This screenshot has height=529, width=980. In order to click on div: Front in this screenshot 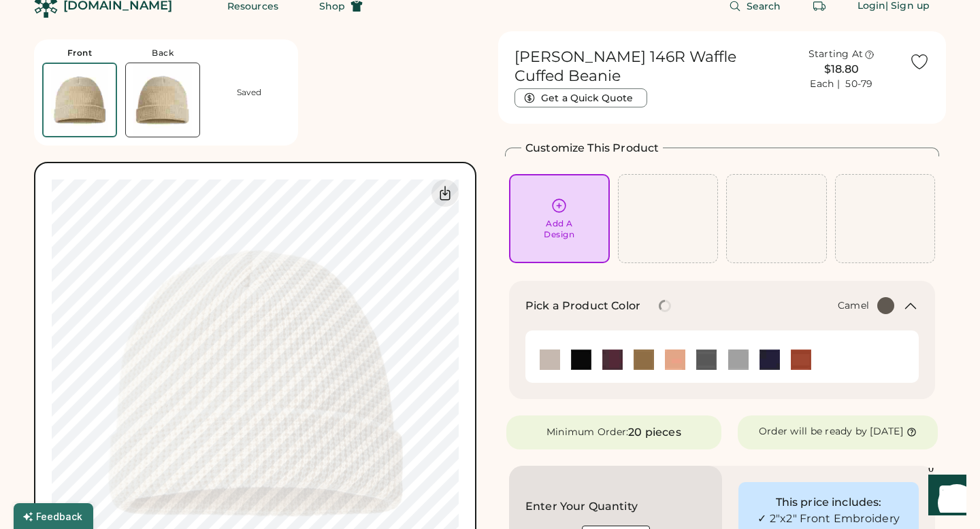, I will do `click(80, 53)`.